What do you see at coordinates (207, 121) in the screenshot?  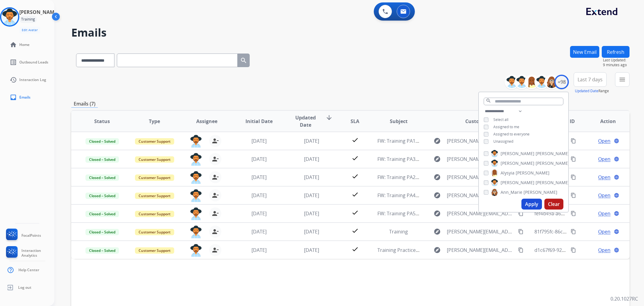 I see `span: Assignee` at bounding box center [207, 121].